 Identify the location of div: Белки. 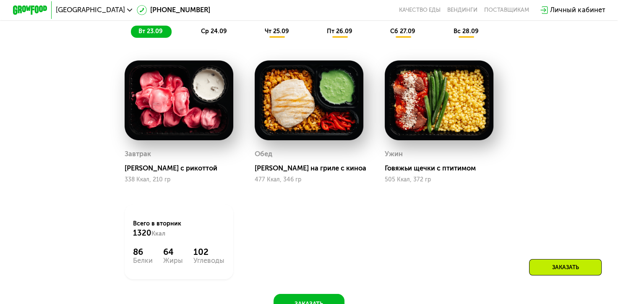
(143, 261).